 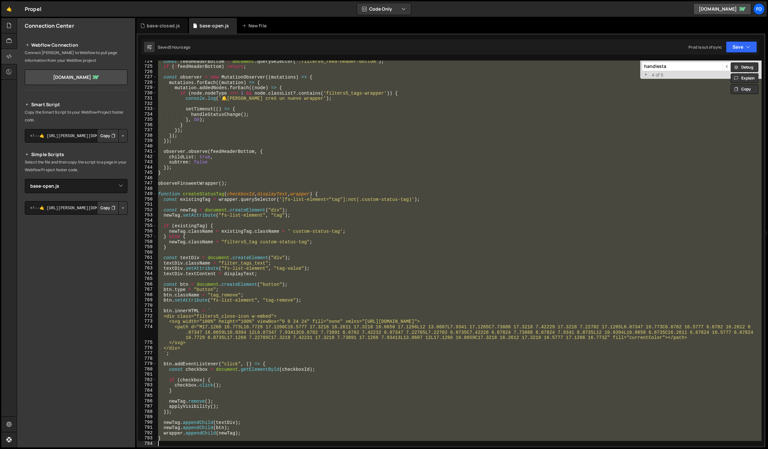 I want to click on button: Code Only, so click(x=384, y=9).